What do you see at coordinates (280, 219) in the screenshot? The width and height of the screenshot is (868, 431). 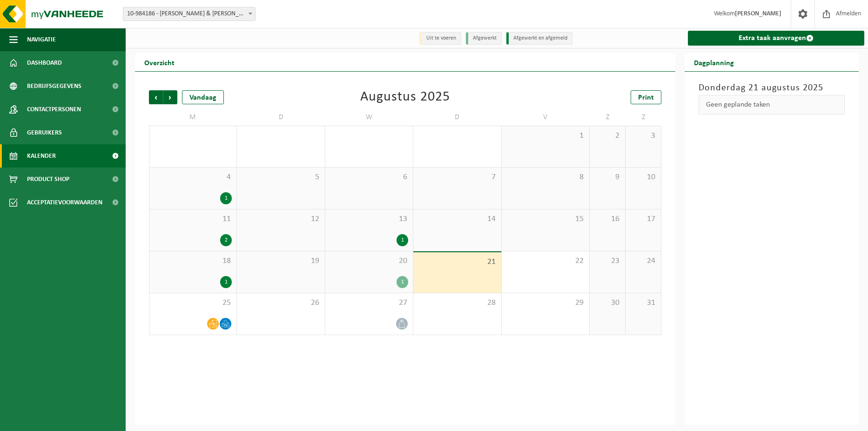 I see `span: 12` at bounding box center [280, 219].